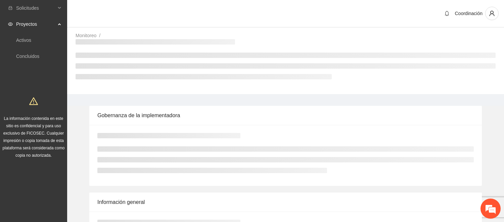 This screenshot has height=222, width=504. Describe the element at coordinates (23, 40) in the screenshot. I see `a: Activos` at that location.